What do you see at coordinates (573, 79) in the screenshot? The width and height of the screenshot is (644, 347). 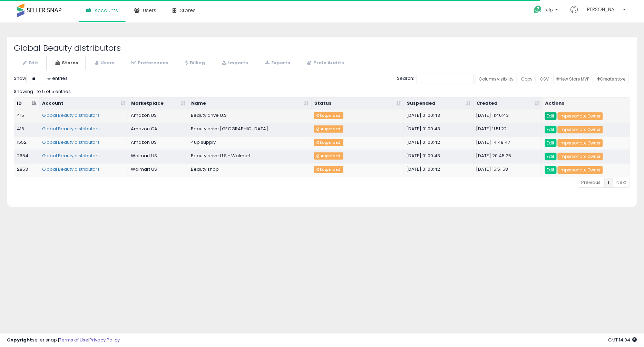 I see `a: New Store MVP` at bounding box center [573, 79].